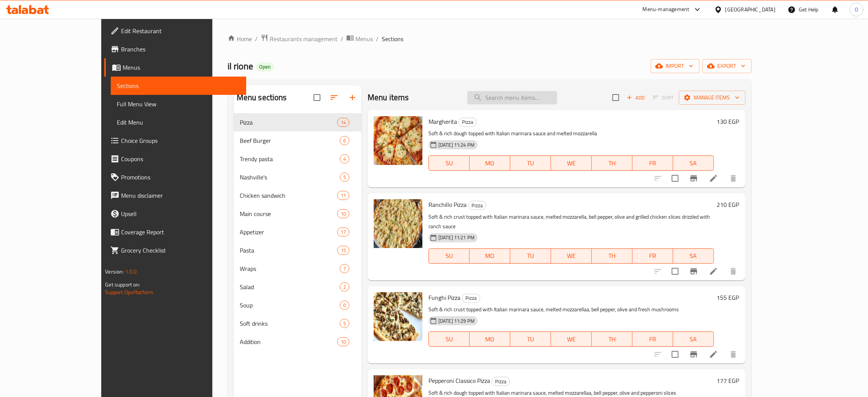  Describe the element at coordinates (712, 98) in the screenshot. I see `button: Manage items` at that location.